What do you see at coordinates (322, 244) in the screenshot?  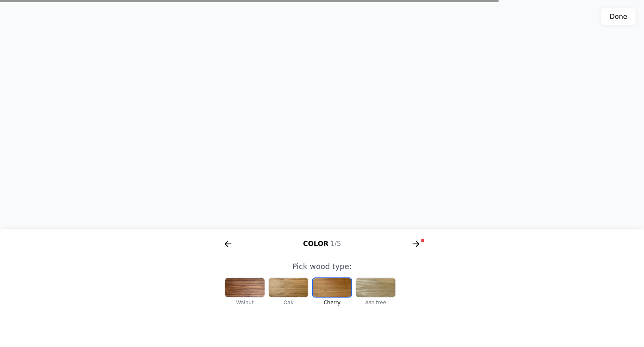 I see `div: Color` at bounding box center [322, 244].